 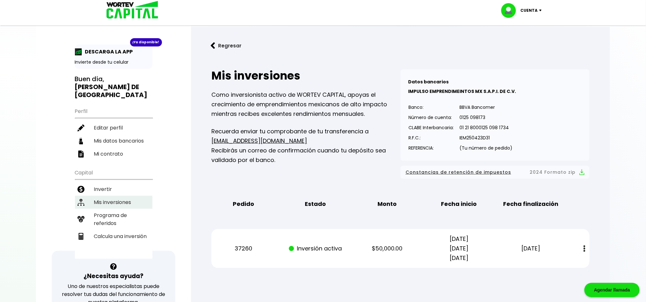 I want to click on h3: ¿Necesitas ayuda?, so click(x=113, y=276).